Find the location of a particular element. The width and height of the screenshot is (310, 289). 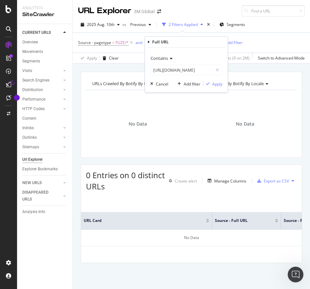

button: Switch to Advanced Mode is located at coordinates (280, 58).